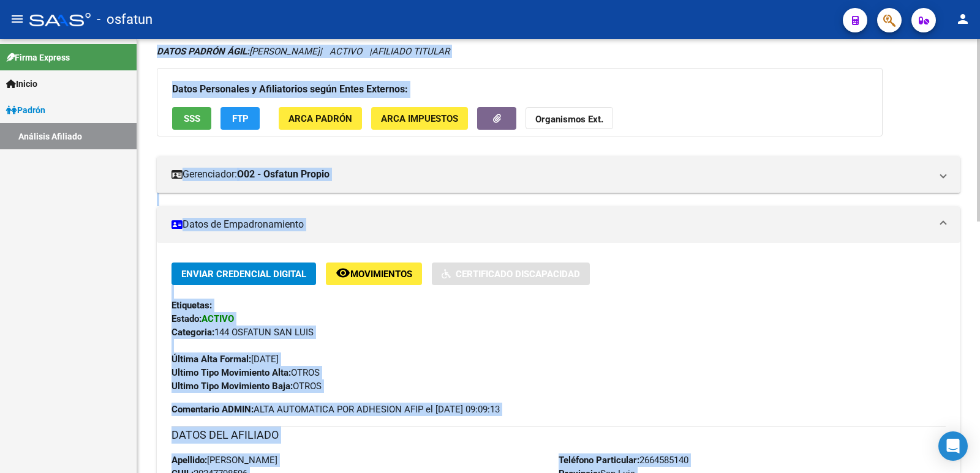 The width and height of the screenshot is (980, 473). Describe the element at coordinates (511, 274) in the screenshot. I see `button: Certificado Discapacidad` at that location.